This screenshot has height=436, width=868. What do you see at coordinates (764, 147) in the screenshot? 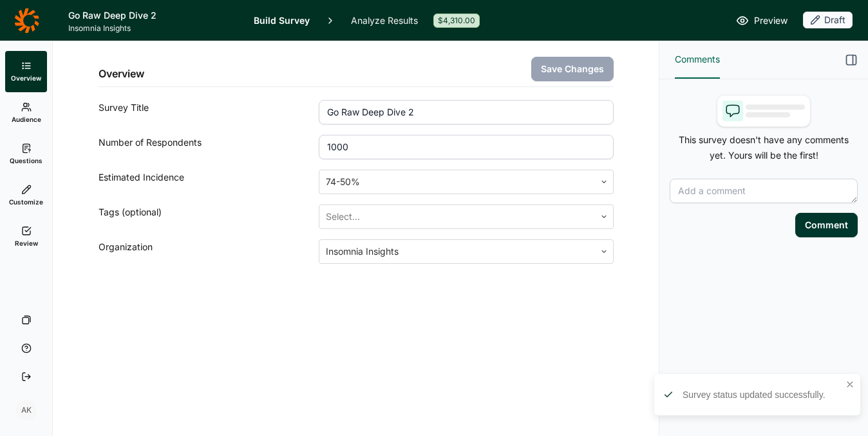
I see `p: This survey doesn't have any comments yet. Yours will be the first!` at bounding box center [764, 147].